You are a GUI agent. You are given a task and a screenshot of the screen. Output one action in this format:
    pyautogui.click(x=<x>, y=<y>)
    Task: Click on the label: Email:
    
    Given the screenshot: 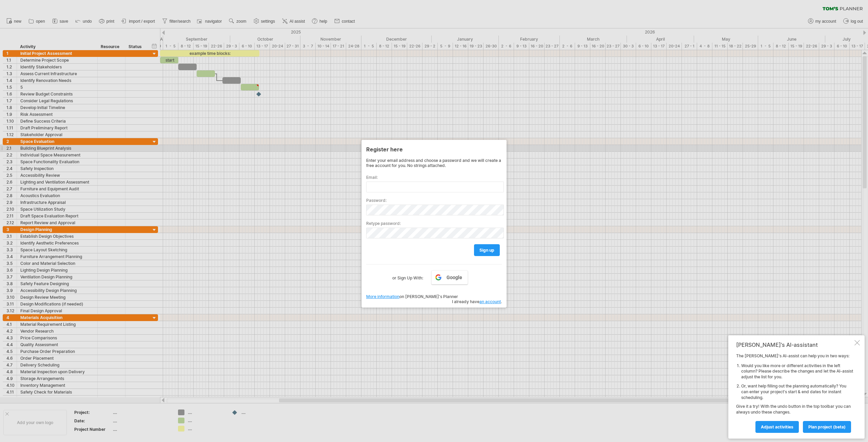 What is the action you would take?
    pyautogui.click(x=434, y=177)
    